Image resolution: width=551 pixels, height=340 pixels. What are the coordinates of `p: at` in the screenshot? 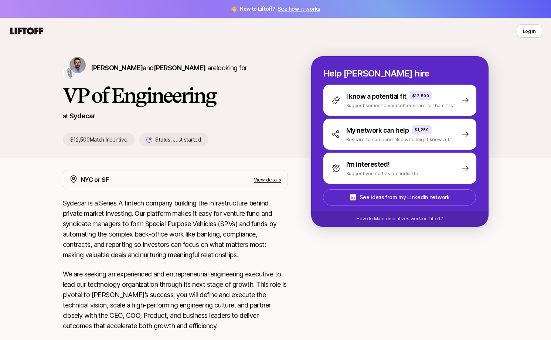 It's located at (65, 116).